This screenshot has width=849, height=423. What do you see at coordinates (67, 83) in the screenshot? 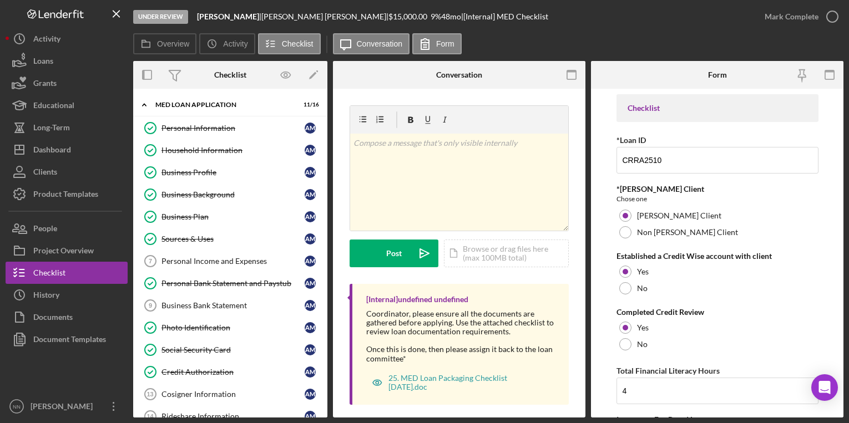
I see `button: Grants` at bounding box center [67, 83].